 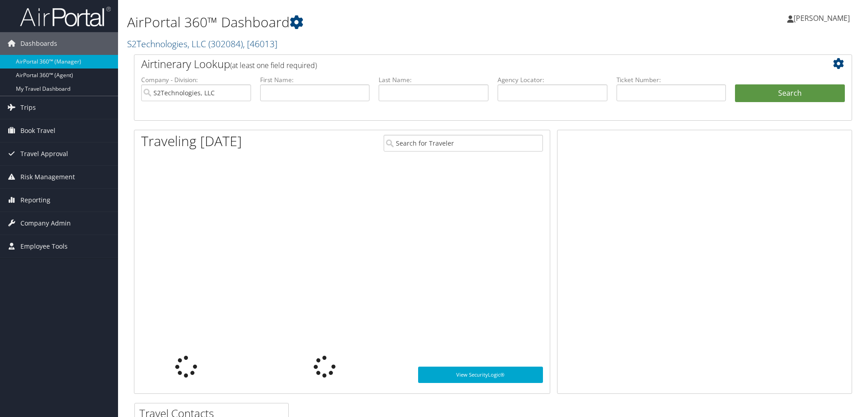 I want to click on span: Travel Approval, so click(x=44, y=154).